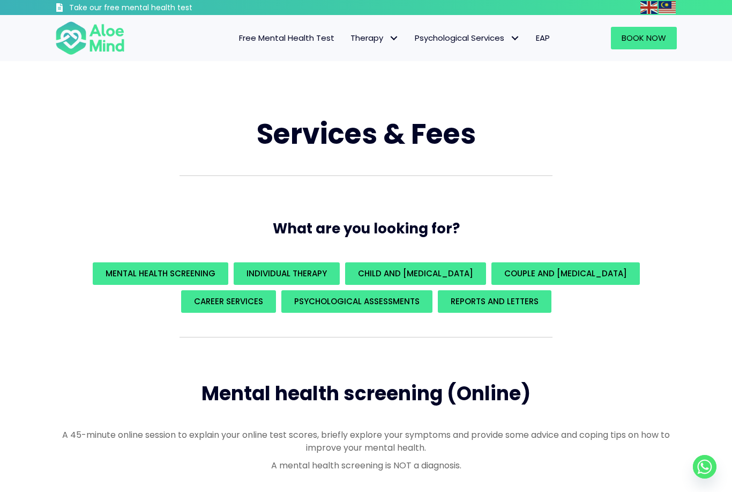  I want to click on span: EAP, so click(543, 38).